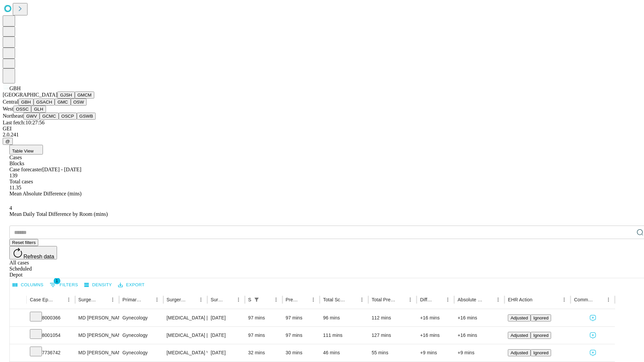 This screenshot has height=362, width=644. What do you see at coordinates (24, 242) in the screenshot?
I see `span: Reset filters` at bounding box center [24, 242].